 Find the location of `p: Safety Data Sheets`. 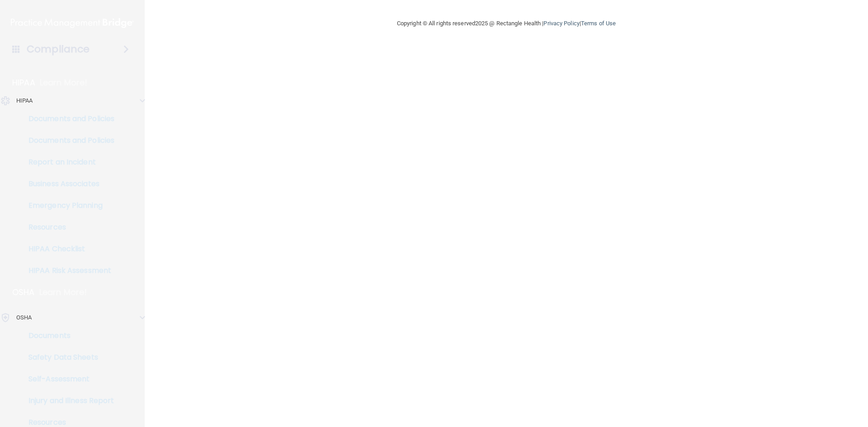

p: Safety Data Sheets is located at coordinates (68, 357).